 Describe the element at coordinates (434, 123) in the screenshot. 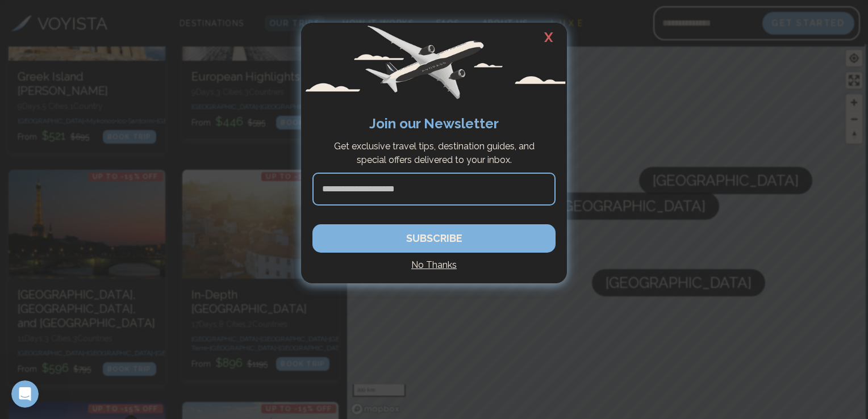

I see `h2: Join our Newsletter` at that location.